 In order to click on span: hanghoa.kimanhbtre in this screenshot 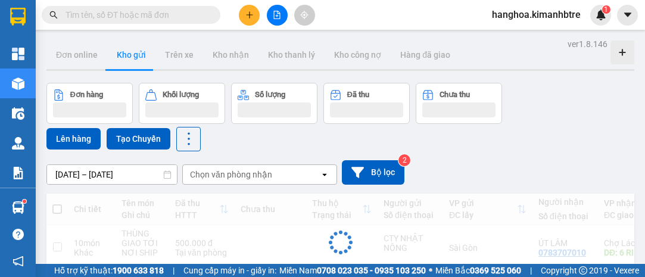, I will do `click(536, 14)`.